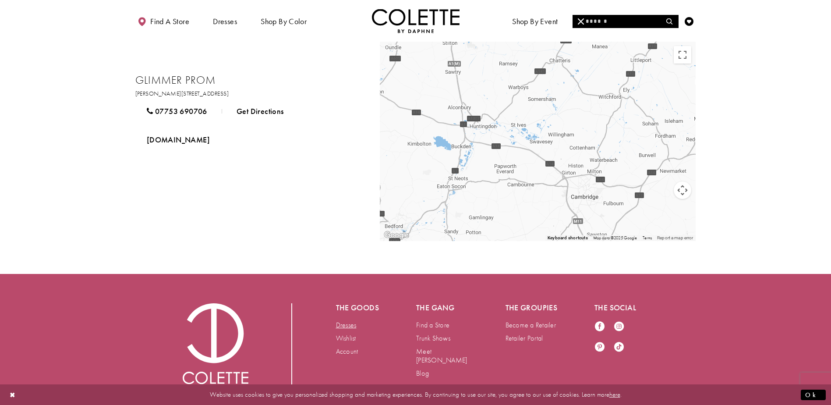  Describe the element at coordinates (615, 394) in the screenshot. I see `a: here` at that location.